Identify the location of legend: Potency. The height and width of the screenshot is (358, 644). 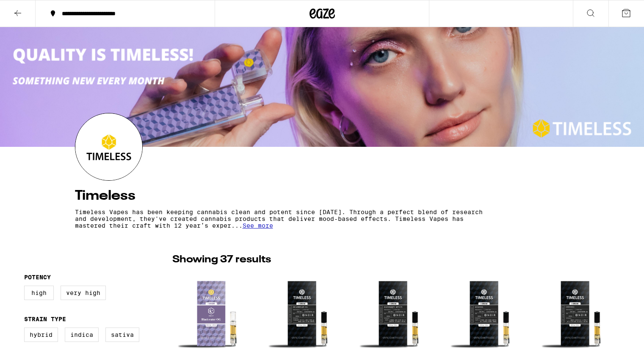
(37, 277).